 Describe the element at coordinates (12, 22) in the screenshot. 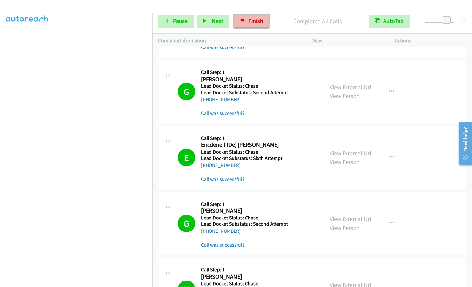

I see `div: Need help?` at that location.